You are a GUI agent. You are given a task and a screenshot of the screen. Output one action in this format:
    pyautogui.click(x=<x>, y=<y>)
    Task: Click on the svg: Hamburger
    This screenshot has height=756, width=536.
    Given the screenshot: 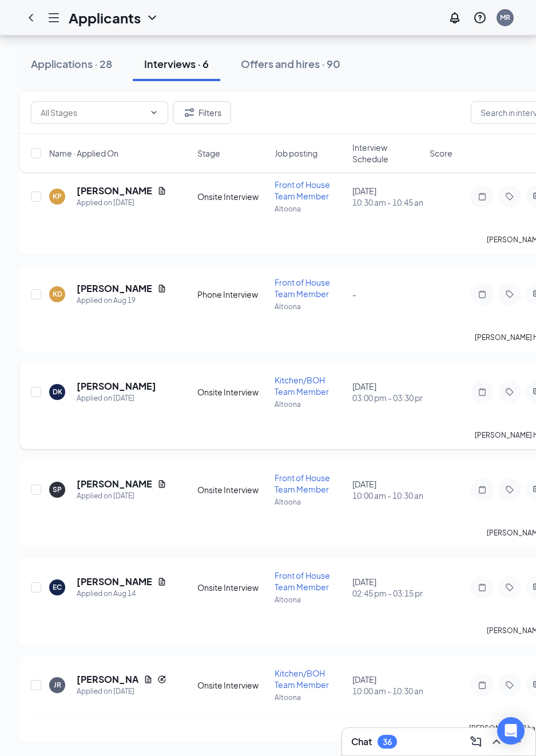 What is the action you would take?
    pyautogui.click(x=54, y=17)
    